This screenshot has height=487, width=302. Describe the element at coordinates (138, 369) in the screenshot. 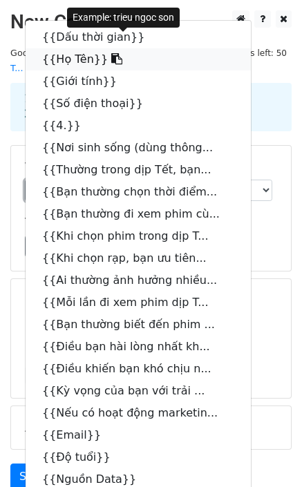

I see `a: {{Điều khiến bạn khó chịu n...` at that location.